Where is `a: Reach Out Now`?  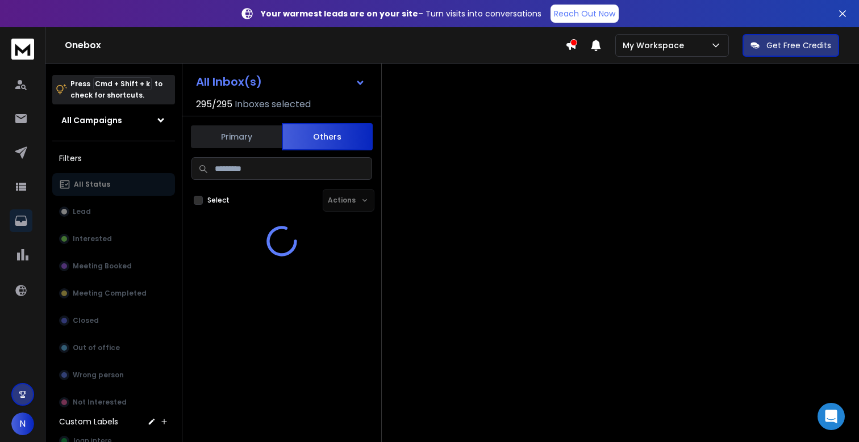
a: Reach Out Now is located at coordinates (584, 14).